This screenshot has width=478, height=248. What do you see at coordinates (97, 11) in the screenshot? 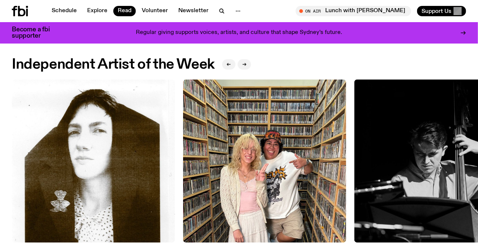
I see `a: Explore` at bounding box center [97, 11].